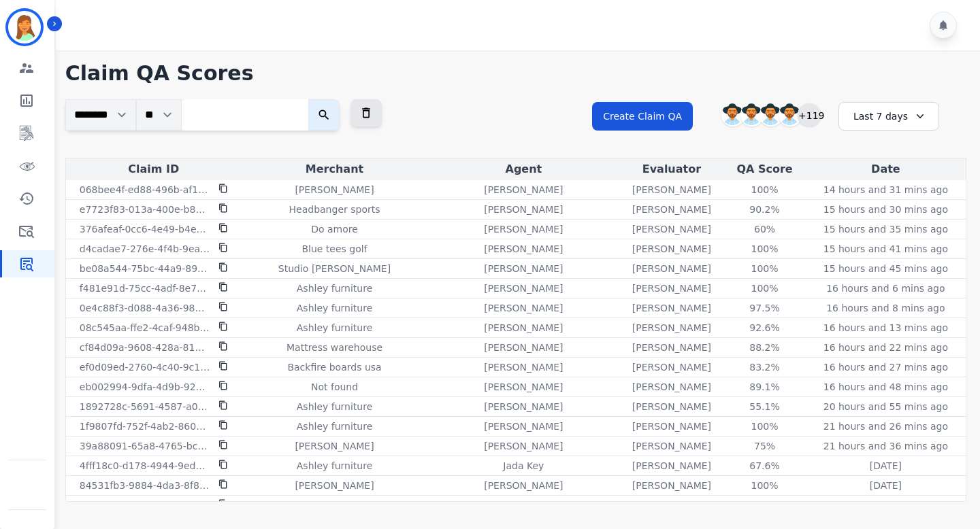  Describe the element at coordinates (334, 367) in the screenshot. I see `p: Backfire boards usa` at that location.